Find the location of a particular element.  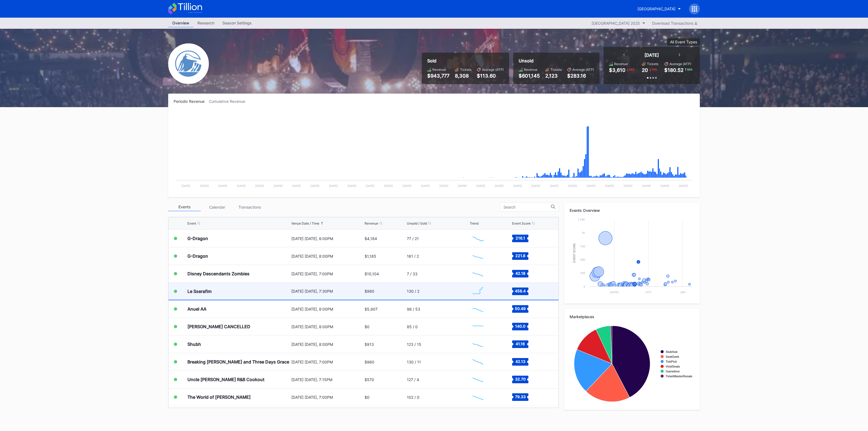

div: Anuel AA is located at coordinates (196, 309).